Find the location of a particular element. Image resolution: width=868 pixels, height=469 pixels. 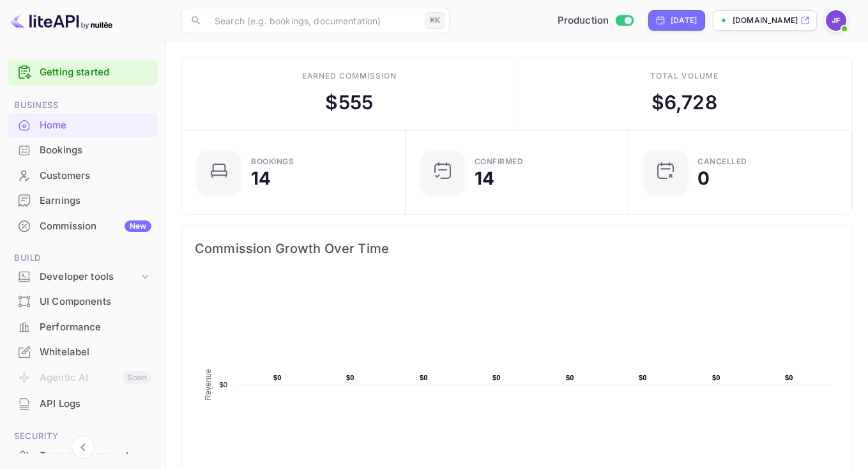

input: Search (e.g. bookings, documentation) is located at coordinates (314, 21).